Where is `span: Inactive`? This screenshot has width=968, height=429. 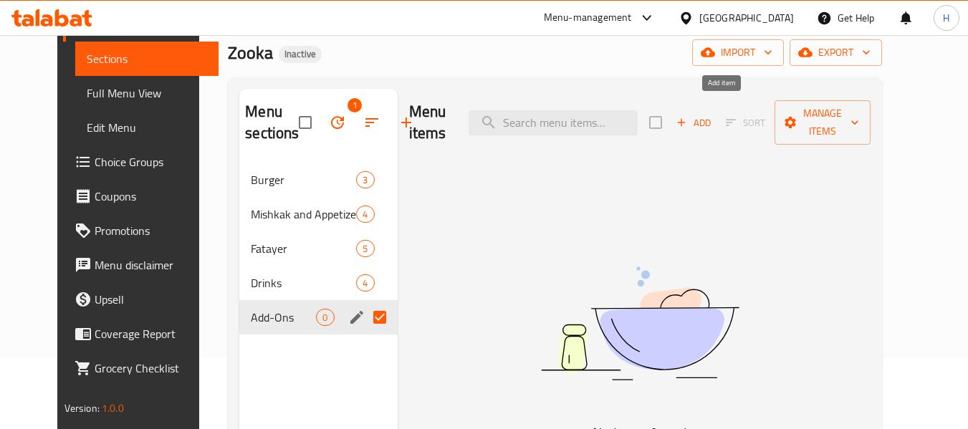
span: Inactive is located at coordinates (300, 54).